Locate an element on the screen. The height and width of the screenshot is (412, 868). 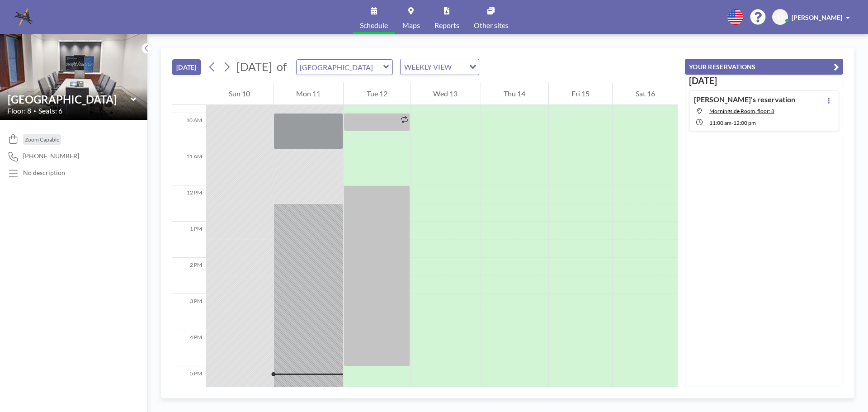
span: Other sites is located at coordinates (491, 25).